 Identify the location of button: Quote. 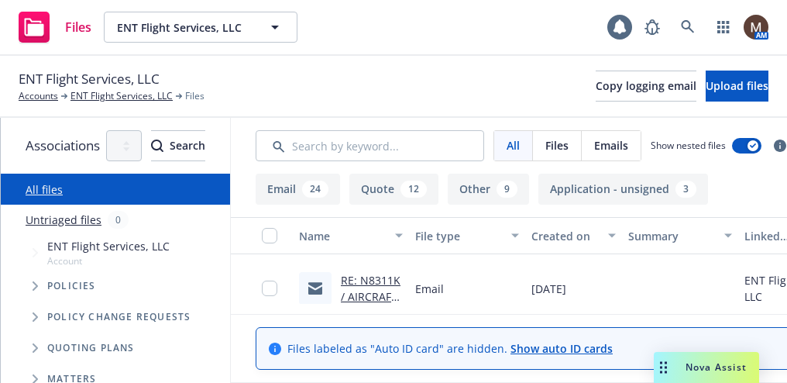
(393, 189).